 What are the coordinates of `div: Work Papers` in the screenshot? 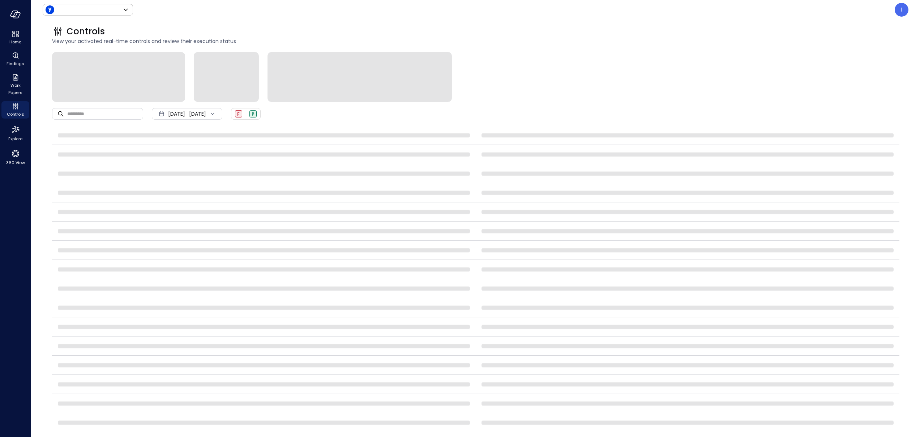 It's located at (15, 85).